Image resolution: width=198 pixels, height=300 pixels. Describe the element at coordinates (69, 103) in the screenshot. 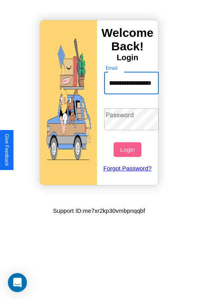

I see `img: gif` at that location.